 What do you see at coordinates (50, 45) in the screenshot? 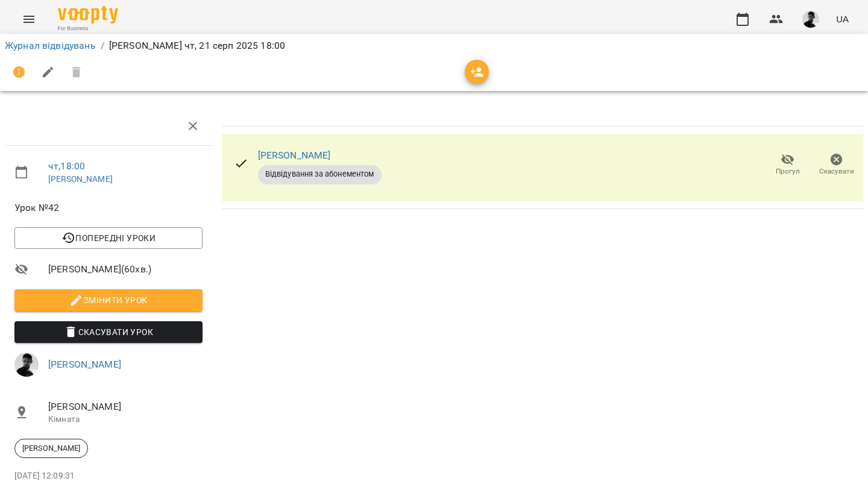
I see `a: Журнал відвідувань` at bounding box center [50, 45].